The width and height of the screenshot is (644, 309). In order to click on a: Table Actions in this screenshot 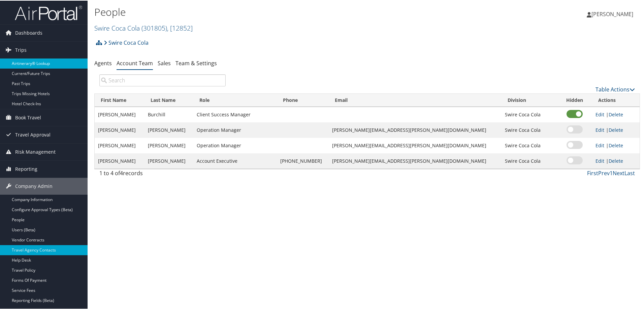, I will do `click(615, 89)`.